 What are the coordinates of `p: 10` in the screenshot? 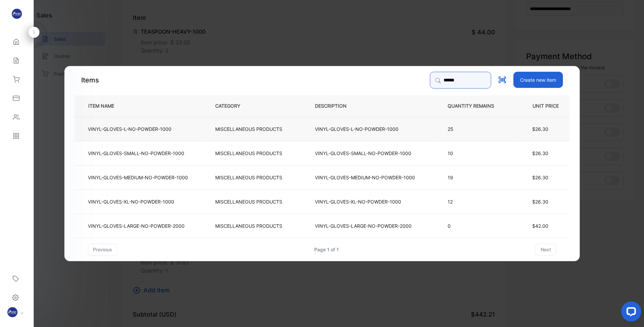 It's located at (477, 153).